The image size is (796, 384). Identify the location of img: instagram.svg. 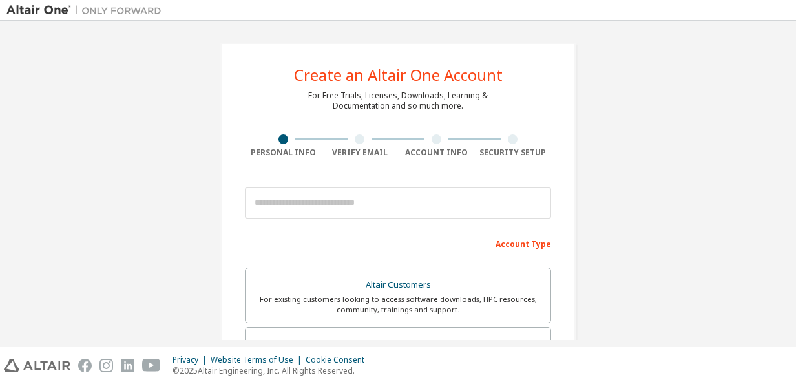
(106, 365).